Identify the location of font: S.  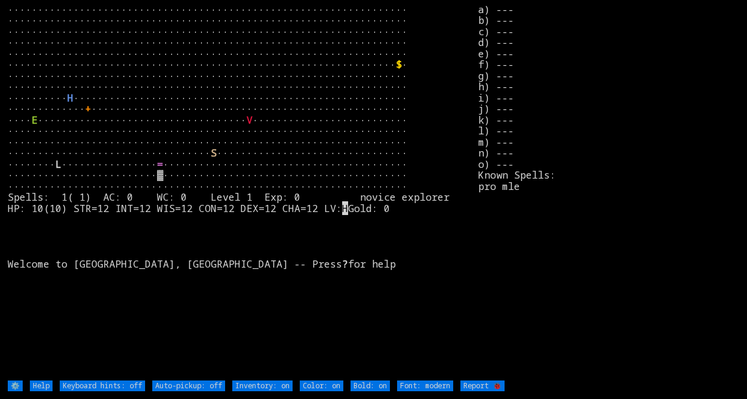
(214, 152).